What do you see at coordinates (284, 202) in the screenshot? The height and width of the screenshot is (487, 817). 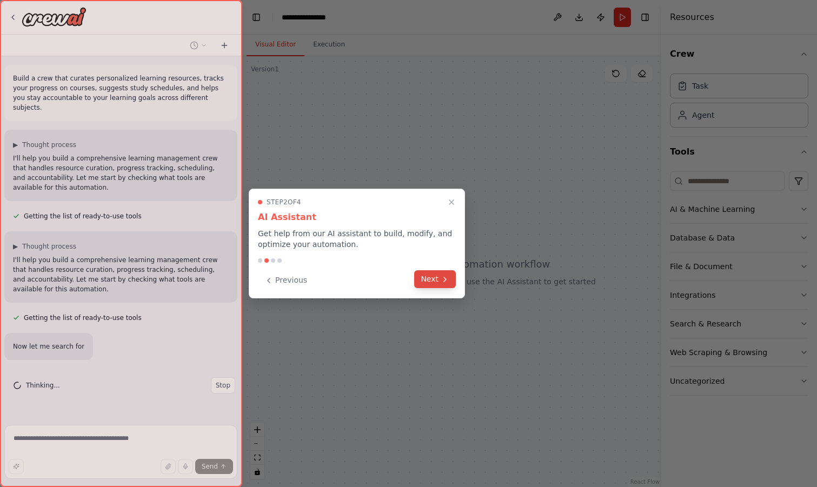 I see `span: Step 2 of 4` at bounding box center [284, 202].